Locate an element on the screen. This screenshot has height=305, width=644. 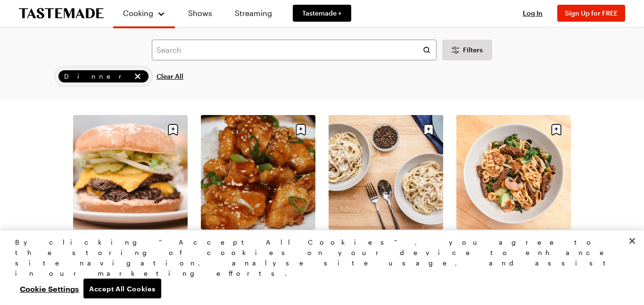
button: Close is located at coordinates (632, 241).